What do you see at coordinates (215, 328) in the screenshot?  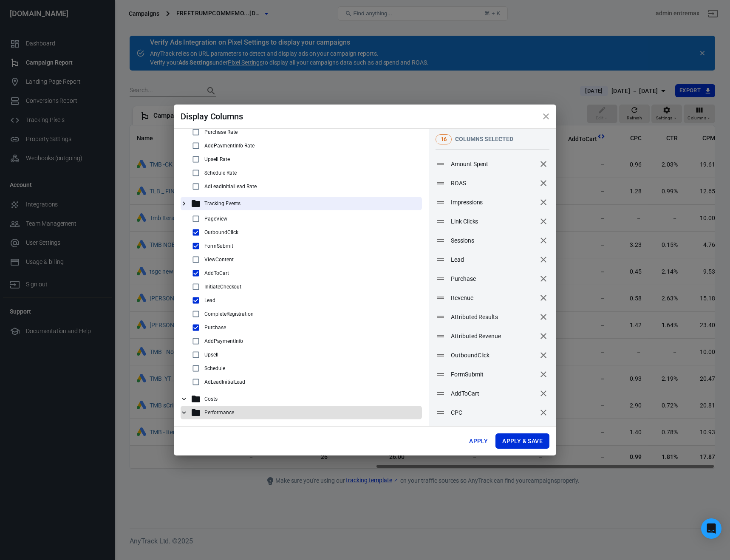 I see `p: Purchase` at bounding box center [215, 328].